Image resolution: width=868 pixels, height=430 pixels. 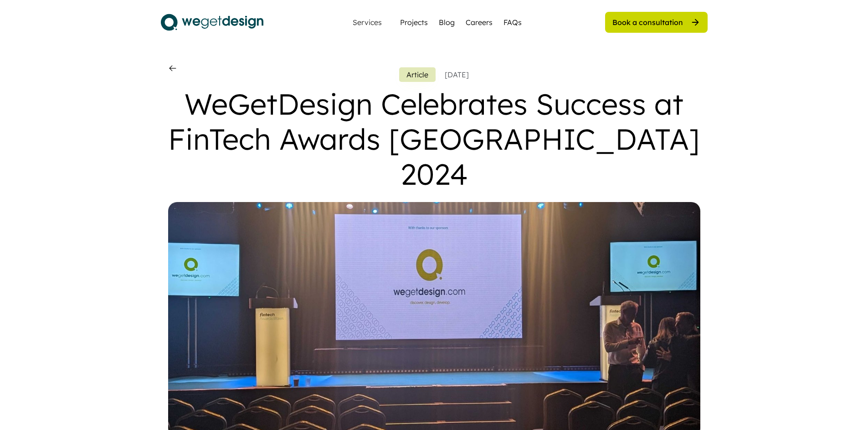 I want to click on div: FAQs, so click(x=512, y=22).